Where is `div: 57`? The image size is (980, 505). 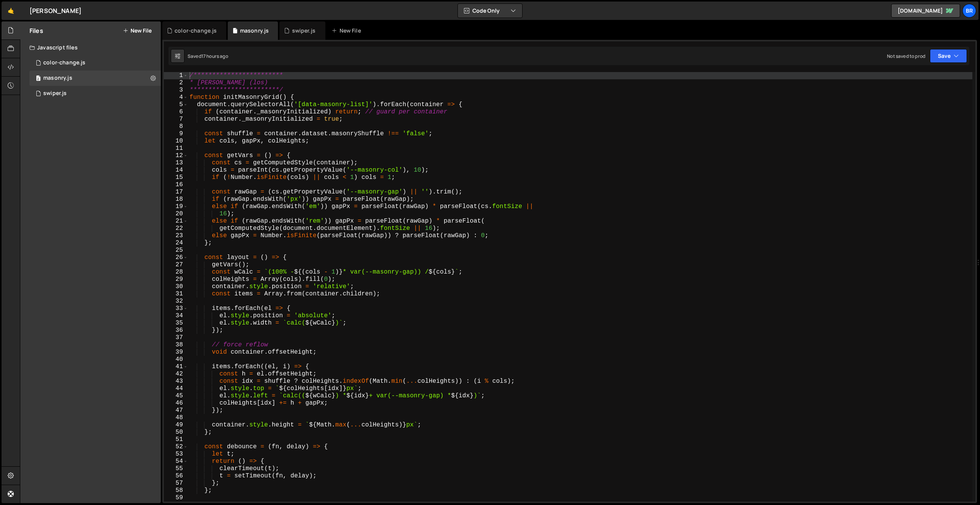
div: 57 is located at coordinates (176, 483).